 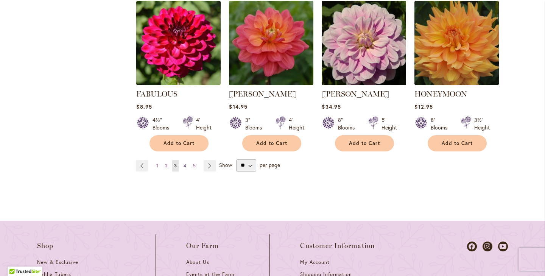 I want to click on a: Randi Dawn, so click(x=363, y=83).